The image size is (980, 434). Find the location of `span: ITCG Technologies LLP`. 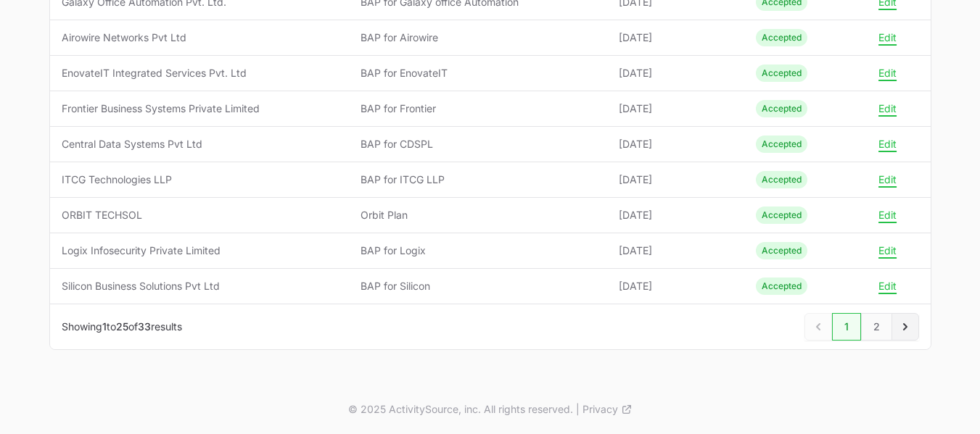

span: ITCG Technologies LLP is located at coordinates (200, 180).